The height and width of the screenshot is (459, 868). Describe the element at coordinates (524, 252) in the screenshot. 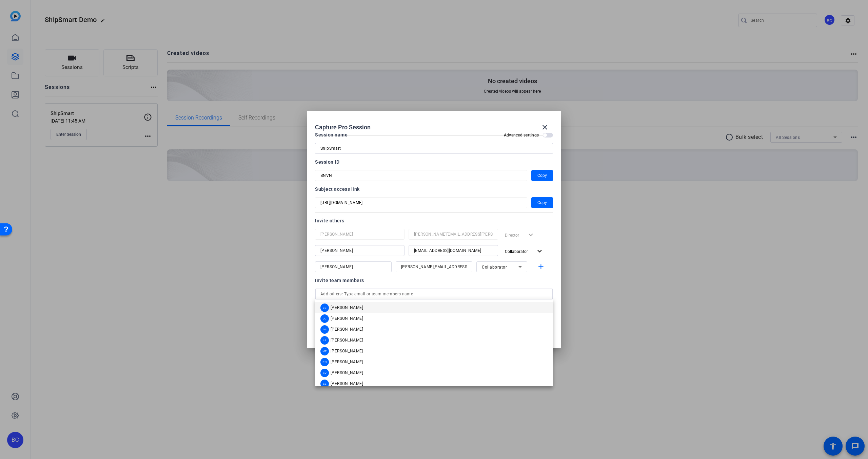

I see `button: Collaborator` at that location.